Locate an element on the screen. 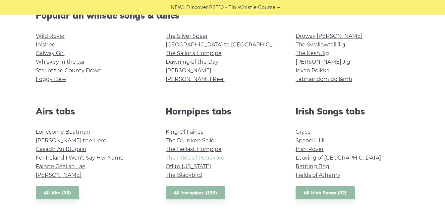  a: The Belfast Hornpipe is located at coordinates (194, 149).